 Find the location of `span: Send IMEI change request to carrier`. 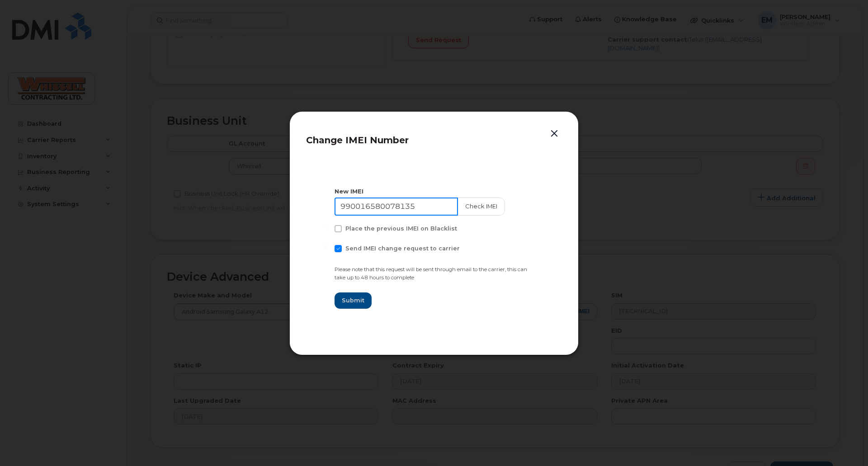

span: Send IMEI change request to carrier is located at coordinates (402, 248).